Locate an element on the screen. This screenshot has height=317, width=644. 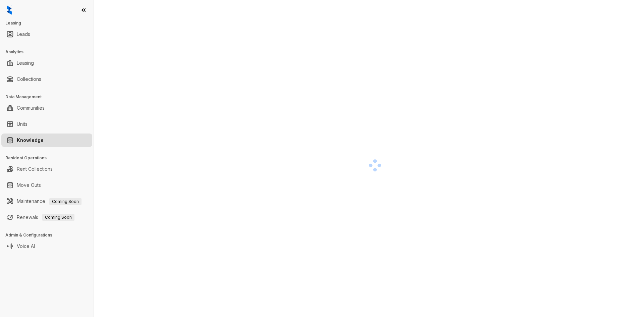
a: Leads is located at coordinates (23, 34).